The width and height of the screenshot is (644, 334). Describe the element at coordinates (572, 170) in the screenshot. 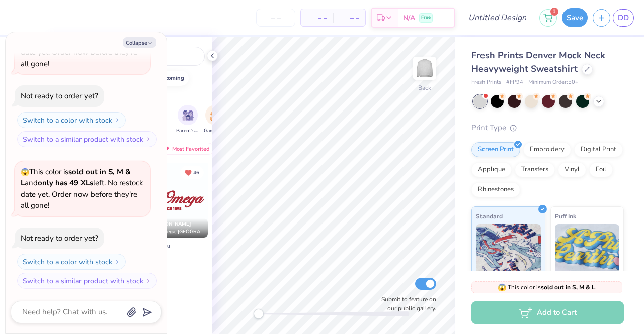

I see `div: Vinyl` at that location.